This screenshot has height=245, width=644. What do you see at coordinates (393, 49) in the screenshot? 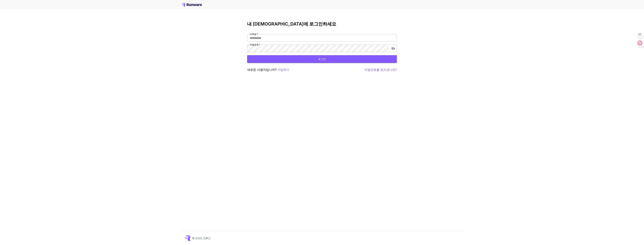
I see `button: 비밀번호 표시 전환` at bounding box center [393, 49].